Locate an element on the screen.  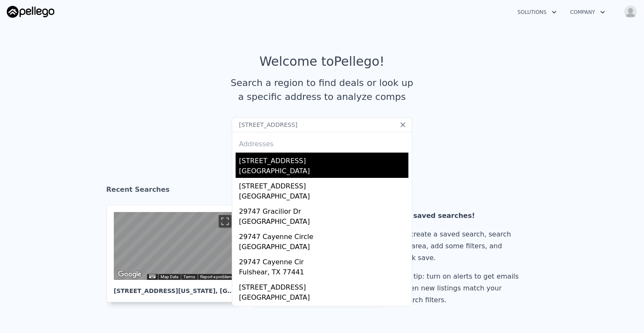
img: Google is located at coordinates (130, 274).